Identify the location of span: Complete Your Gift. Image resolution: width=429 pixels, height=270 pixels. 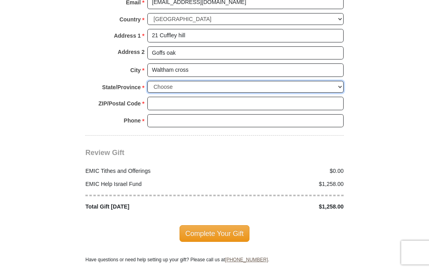
(214, 234).